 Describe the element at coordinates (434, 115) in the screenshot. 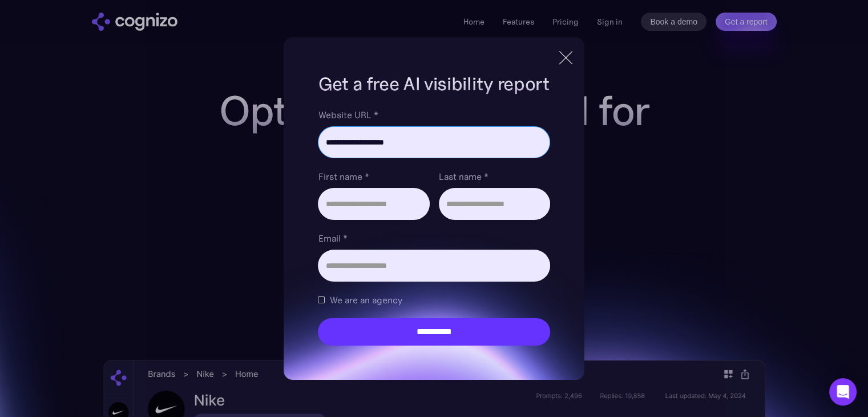

I see `label: Website URL *` at that location.